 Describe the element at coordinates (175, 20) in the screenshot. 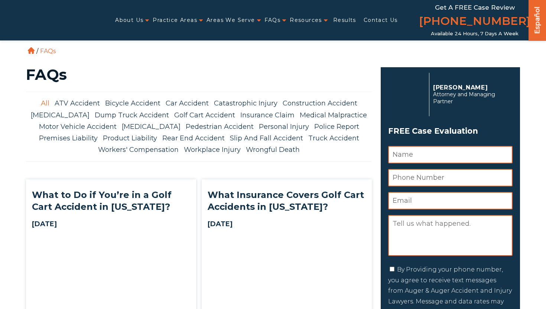

I see `a: Practice Areas` at that location.